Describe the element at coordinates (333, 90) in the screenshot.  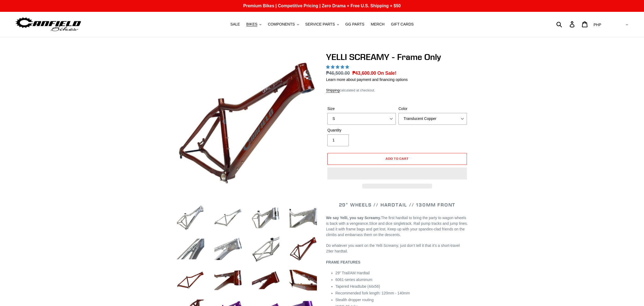
I see `a: Shipping` at that location.